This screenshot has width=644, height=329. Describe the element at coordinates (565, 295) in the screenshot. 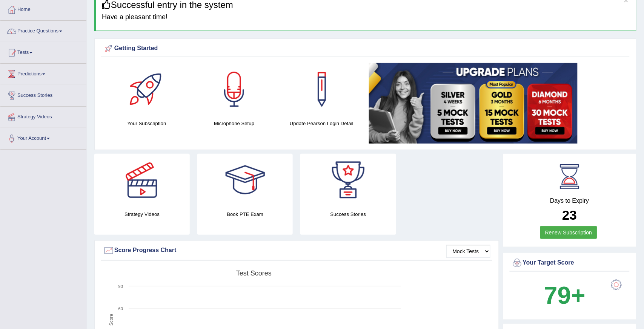

I see `b: 79+` at that location.